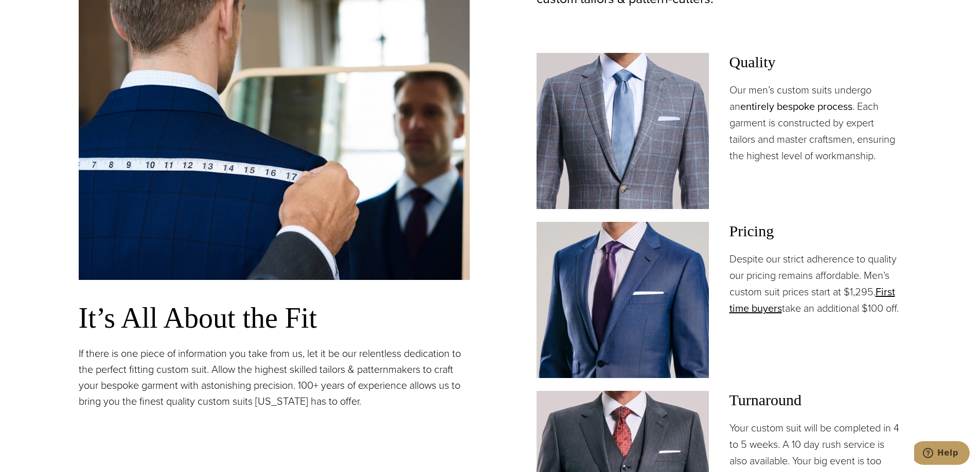 The image size is (980, 472). Describe the element at coordinates (34, 11) in the screenshot. I see `span: Help` at that location.